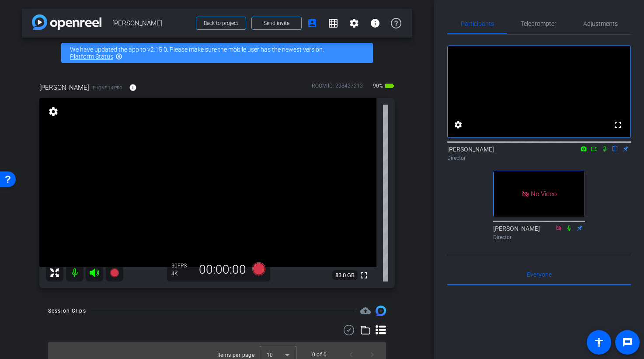 This screenshot has width=644, height=359. I want to click on span: No Video, so click(543, 194).